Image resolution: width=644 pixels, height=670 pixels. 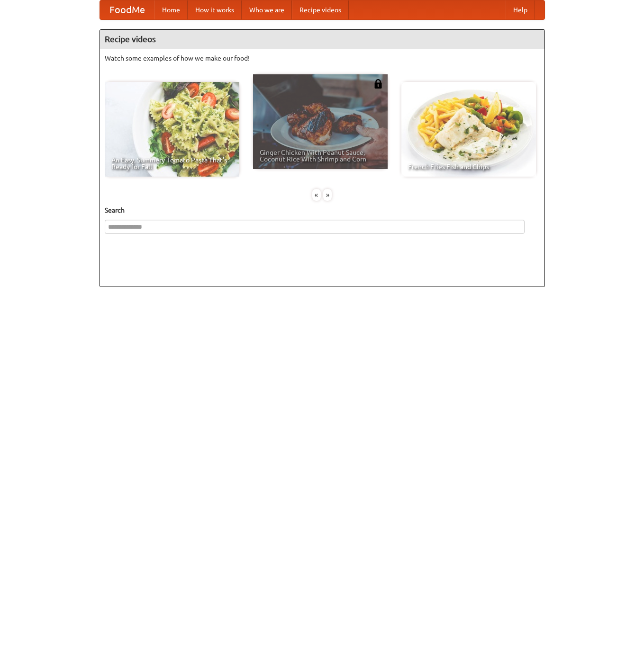 What do you see at coordinates (322, 210) in the screenshot?
I see `h5: Search` at bounding box center [322, 210].